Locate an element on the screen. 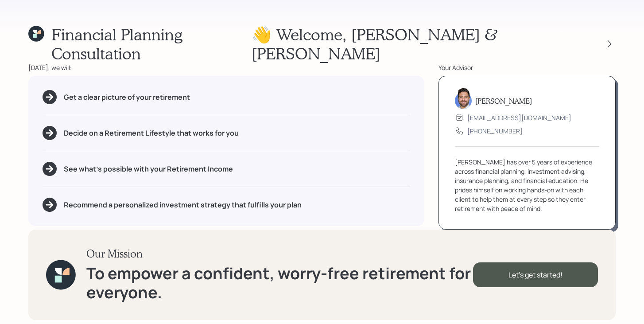  h5: Get a clear picture of your retirement is located at coordinates (127, 97).